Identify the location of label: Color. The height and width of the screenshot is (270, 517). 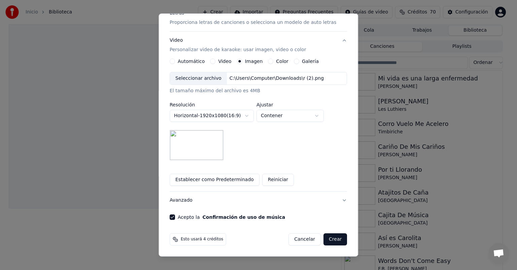
(282, 61).